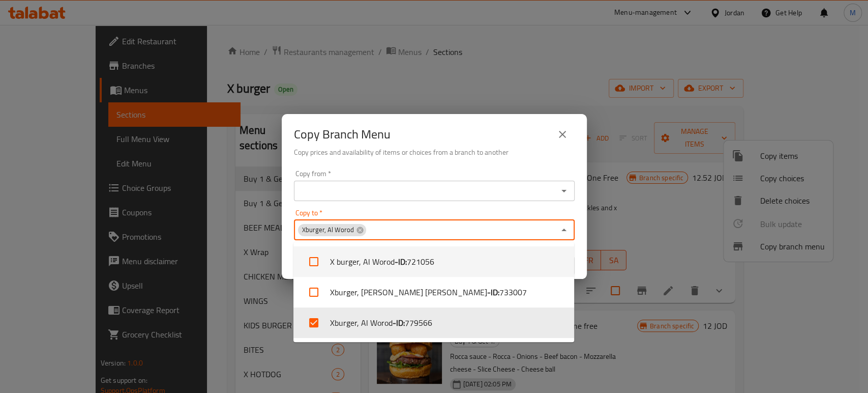  I want to click on button: close, so click(563, 134).